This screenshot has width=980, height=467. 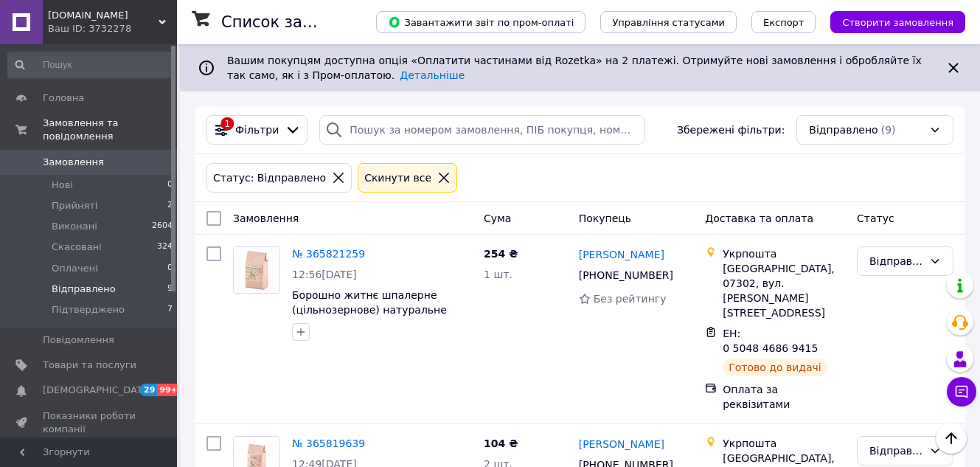 I want to click on span: 2604, so click(x=162, y=227).